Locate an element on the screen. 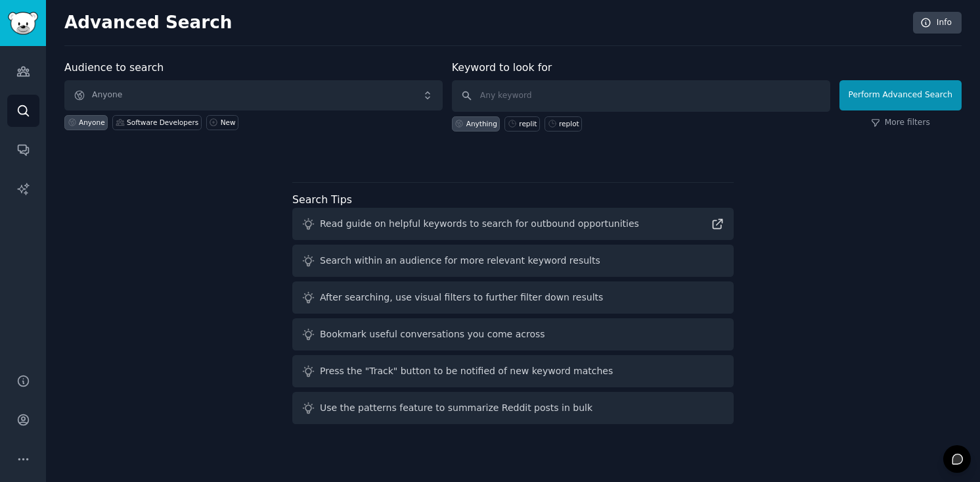  div: Press the "Track" button to be notified of new keyword matches is located at coordinates (467, 371).